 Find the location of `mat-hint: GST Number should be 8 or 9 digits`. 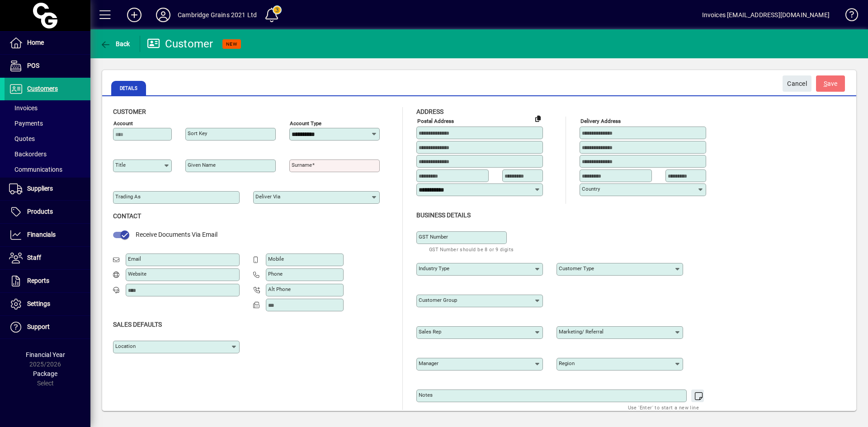

mat-hint: GST Number should be 8 or 9 digits is located at coordinates (471, 249).